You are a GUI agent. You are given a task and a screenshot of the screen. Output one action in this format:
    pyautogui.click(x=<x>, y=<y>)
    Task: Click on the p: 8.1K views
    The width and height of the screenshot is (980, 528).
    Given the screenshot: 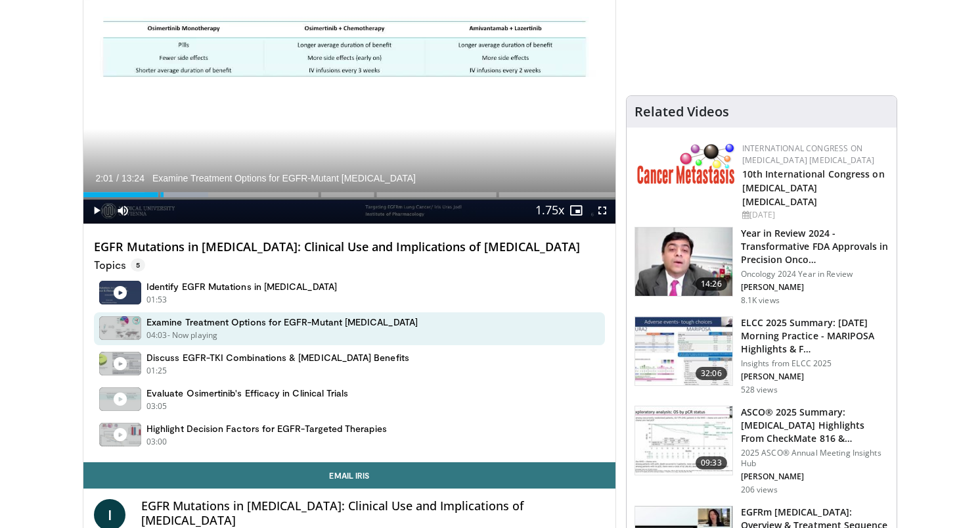 What is the action you would take?
    pyautogui.click(x=760, y=300)
    